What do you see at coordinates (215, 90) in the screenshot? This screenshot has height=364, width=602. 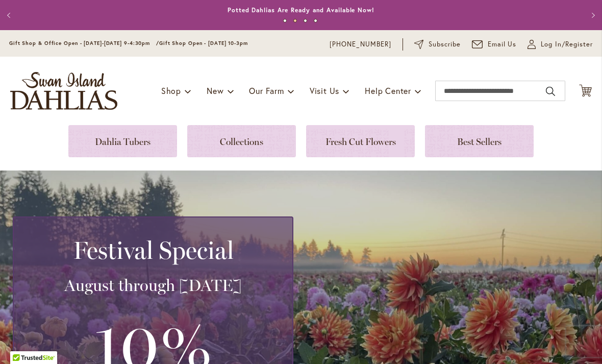 I see `span: New` at bounding box center [215, 90].